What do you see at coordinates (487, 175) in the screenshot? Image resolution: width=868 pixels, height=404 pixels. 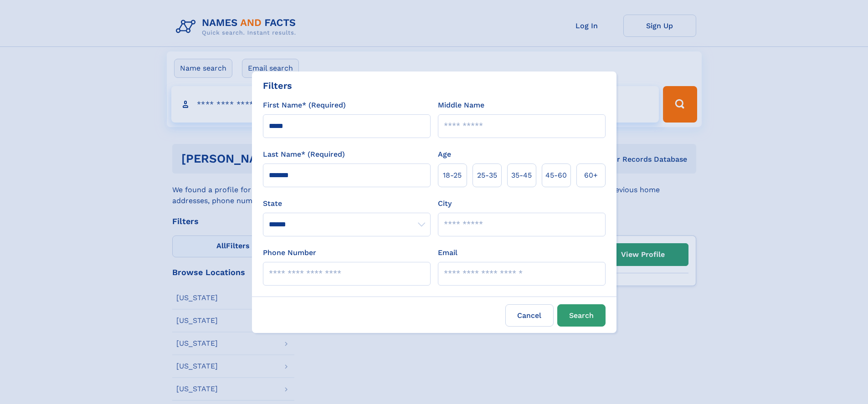 I see `span: 25‑35` at bounding box center [487, 175].